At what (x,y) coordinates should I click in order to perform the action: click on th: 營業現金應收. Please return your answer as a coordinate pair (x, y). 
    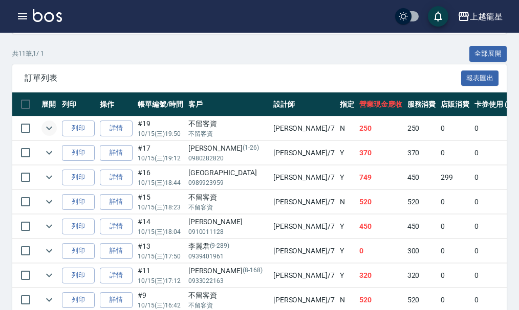
    Looking at the image, I should click on (380, 104).